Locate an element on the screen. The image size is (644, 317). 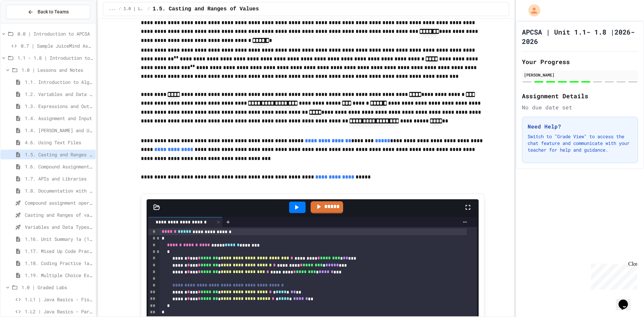
span: 1.3. Expressions and Output [New] is located at coordinates (59, 106).